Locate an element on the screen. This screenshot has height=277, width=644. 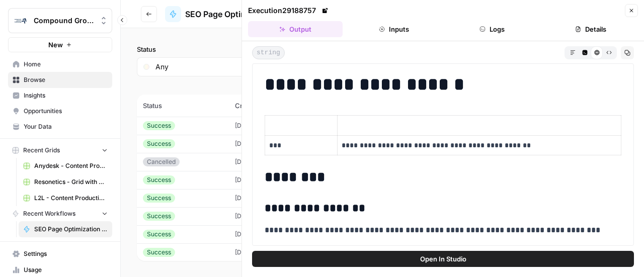
button: Recent Grids is located at coordinates (60, 150).